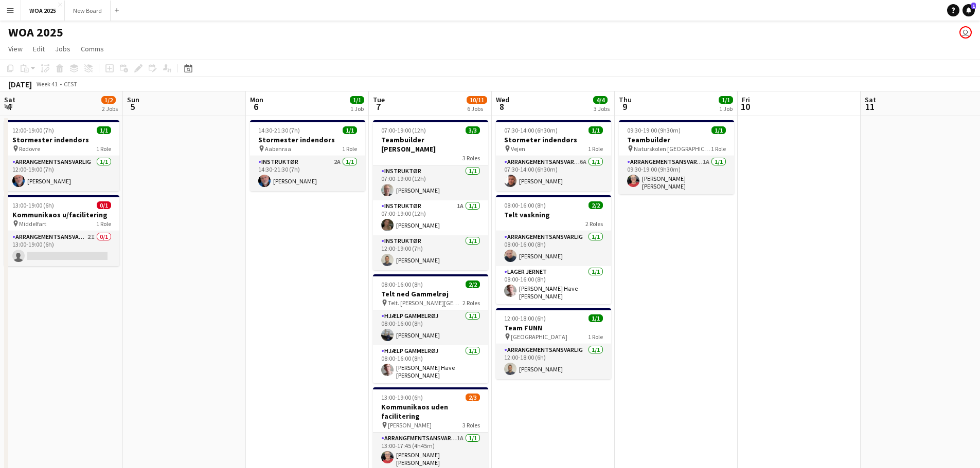 The width and height of the screenshot is (980, 468). Describe the element at coordinates (62, 231) in the screenshot. I see `app-job-card: 13:00-19:00 (6h)0/1Kommunikaos u/facilitering Middelfart1 RoleArrangementsansvarlig2I0/113:00-19:...` at that location.